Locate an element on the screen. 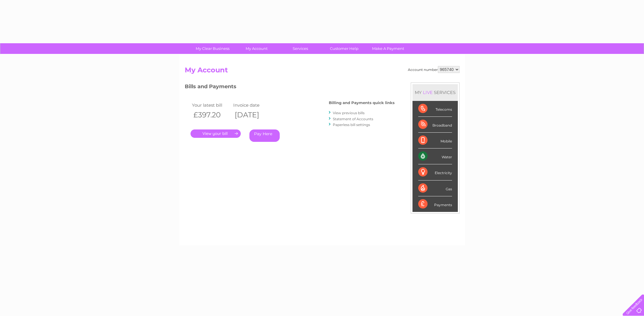 The height and width of the screenshot is (316, 644). a: My Account is located at coordinates (256, 49).